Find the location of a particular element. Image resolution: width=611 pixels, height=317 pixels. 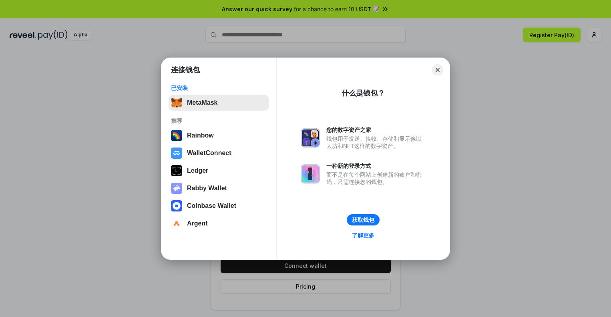

button: Rabby Wallet is located at coordinates (219, 189).